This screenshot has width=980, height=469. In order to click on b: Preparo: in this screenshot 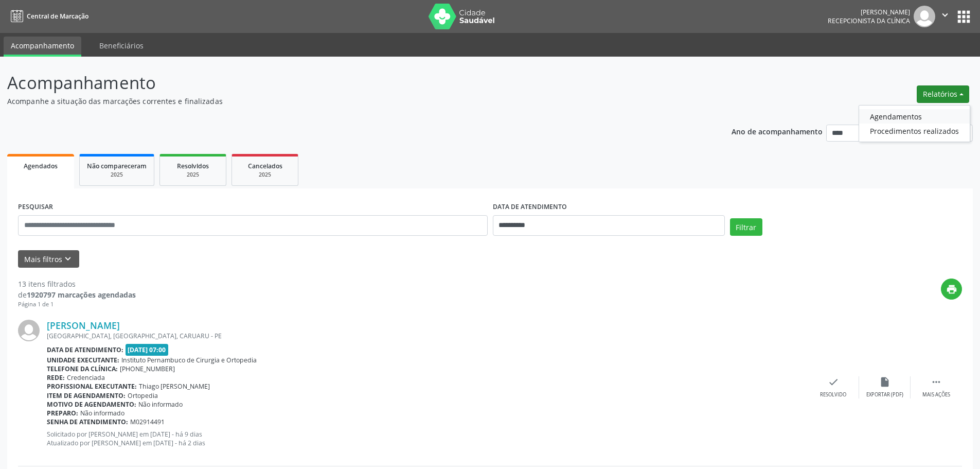, I will do `click(62, 413)`.